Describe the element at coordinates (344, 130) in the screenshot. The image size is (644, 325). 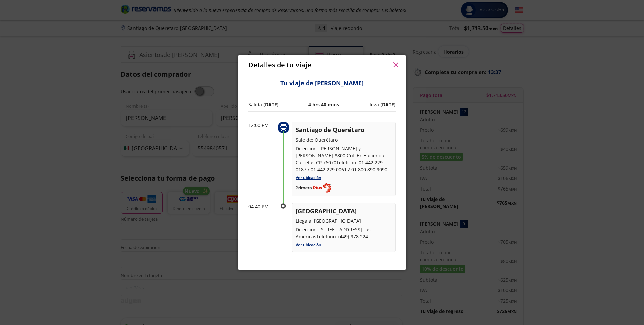
I see `p: Santiago de Querétaro` at that location.